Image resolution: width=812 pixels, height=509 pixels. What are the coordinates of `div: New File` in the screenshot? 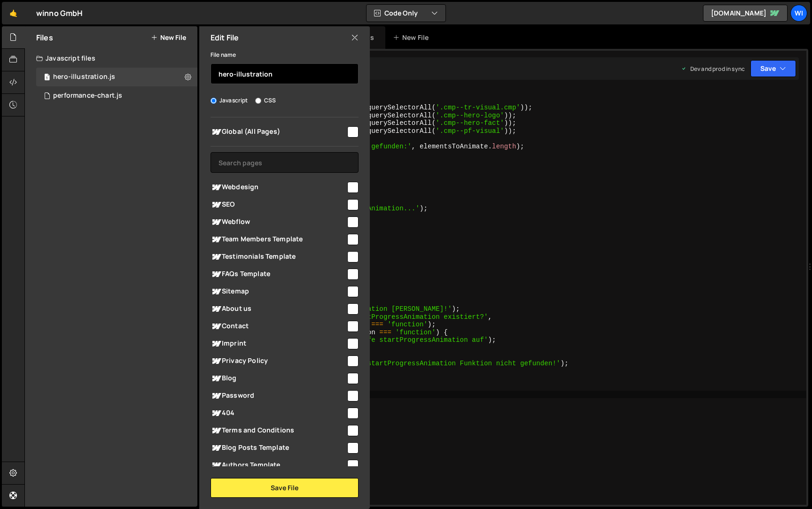 It's located at (413, 37).